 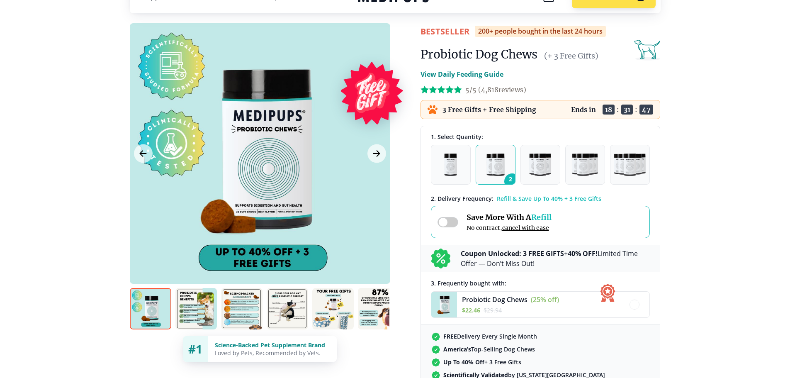 I want to click on span: (+ 3 Free Gifts), so click(x=571, y=56).